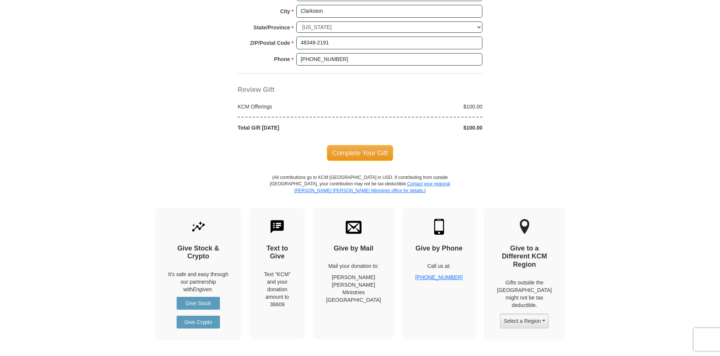  Describe the element at coordinates (203, 289) in the screenshot. I see `i: Engiven.` at that location.